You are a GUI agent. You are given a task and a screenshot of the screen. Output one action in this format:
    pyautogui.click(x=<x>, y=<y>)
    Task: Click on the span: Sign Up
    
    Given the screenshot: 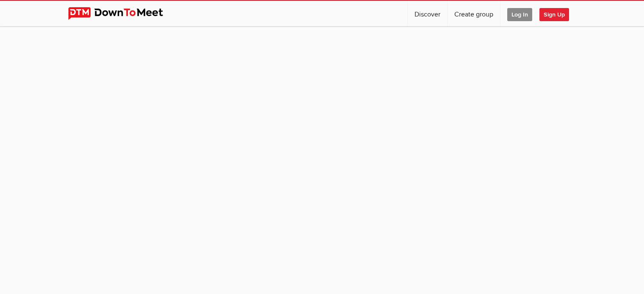 What is the action you would take?
    pyautogui.click(x=554, y=14)
    